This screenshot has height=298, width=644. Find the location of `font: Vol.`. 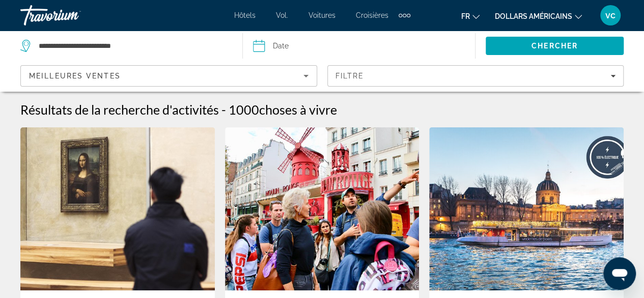

font: Vol. is located at coordinates (282, 15).